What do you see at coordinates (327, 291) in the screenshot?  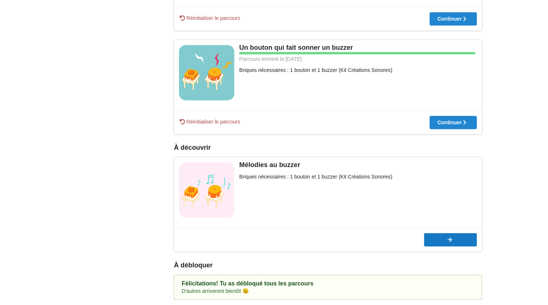 I see `div: D'autres arriveront bientôt 😉` at bounding box center [327, 291].